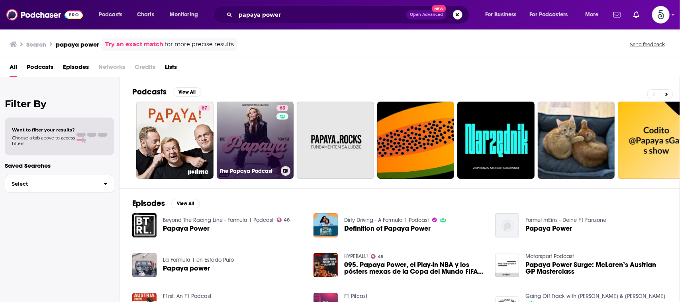 The width and height of the screenshot is (680, 302). I want to click on span: 45, so click(381, 257).